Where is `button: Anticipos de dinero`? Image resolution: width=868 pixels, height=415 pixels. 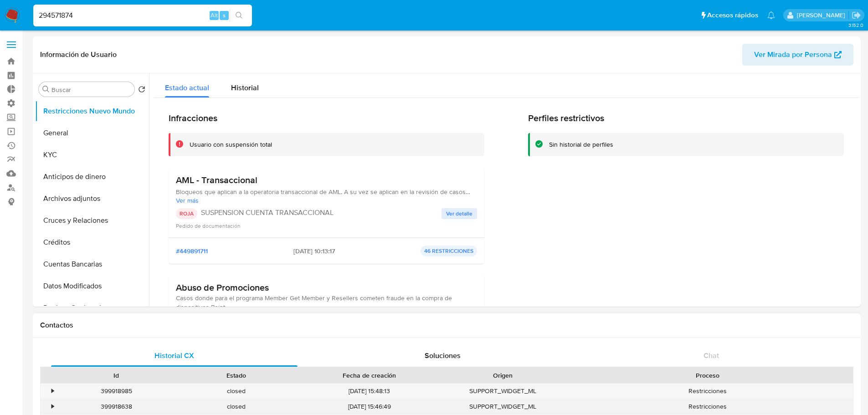
button: Anticipos de dinero is located at coordinates (92, 177).